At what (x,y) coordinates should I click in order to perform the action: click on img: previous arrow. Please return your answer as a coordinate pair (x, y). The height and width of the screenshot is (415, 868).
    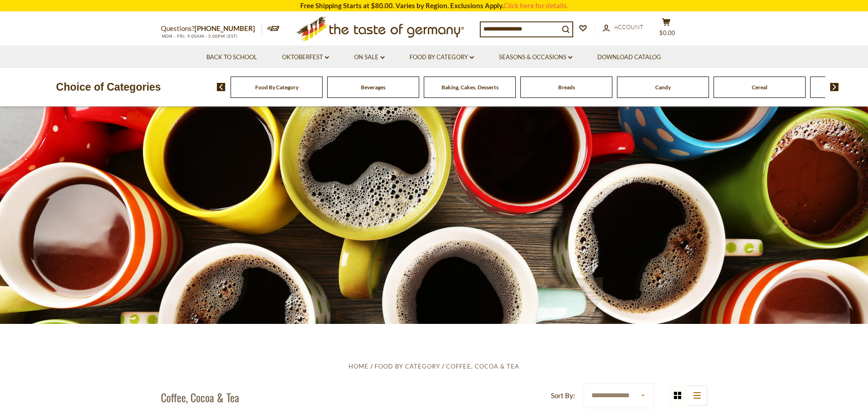
    Looking at the image, I should click on (221, 87).